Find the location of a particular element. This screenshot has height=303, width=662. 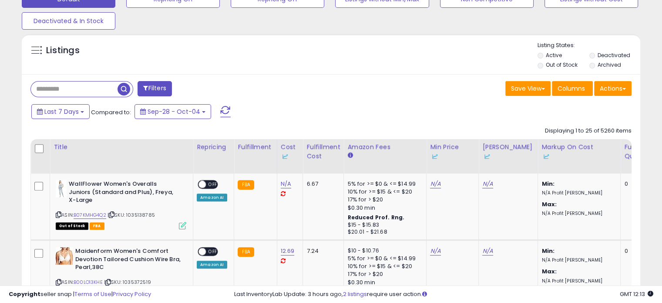

b: WallFlower Women's Overalls Juniors (Standard and Plus), Freya, X-Large is located at coordinates (121, 193).